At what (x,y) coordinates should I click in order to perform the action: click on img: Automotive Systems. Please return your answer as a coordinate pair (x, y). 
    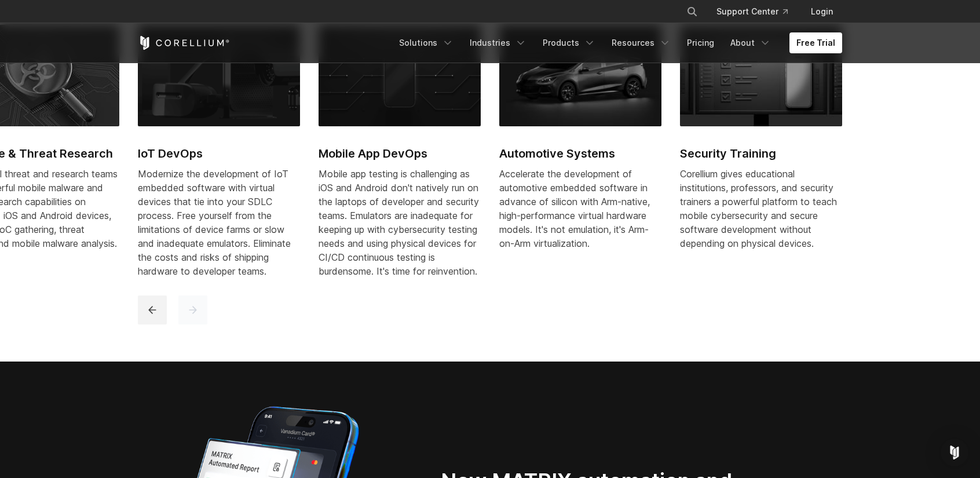
    Looking at the image, I should click on (580, 75).